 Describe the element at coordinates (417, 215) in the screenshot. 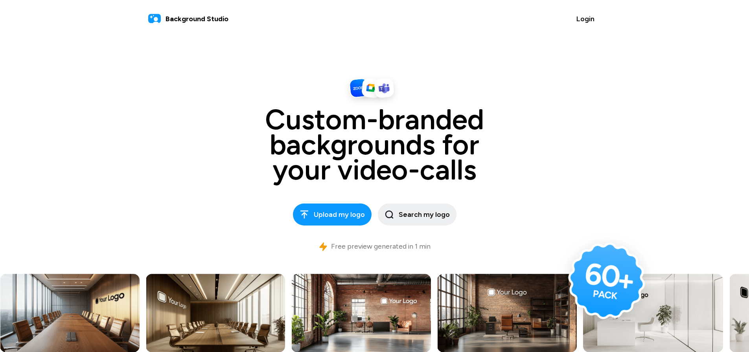

I see `span: Search my logo` at that location.